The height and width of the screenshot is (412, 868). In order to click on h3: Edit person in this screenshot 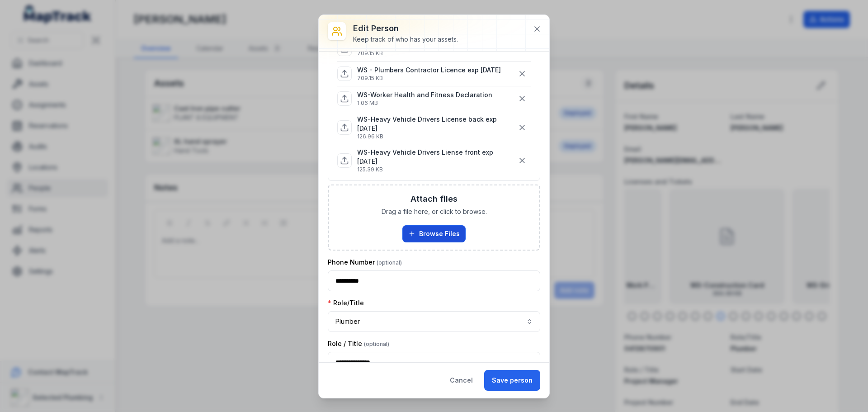, I will do `click(406, 28)`.